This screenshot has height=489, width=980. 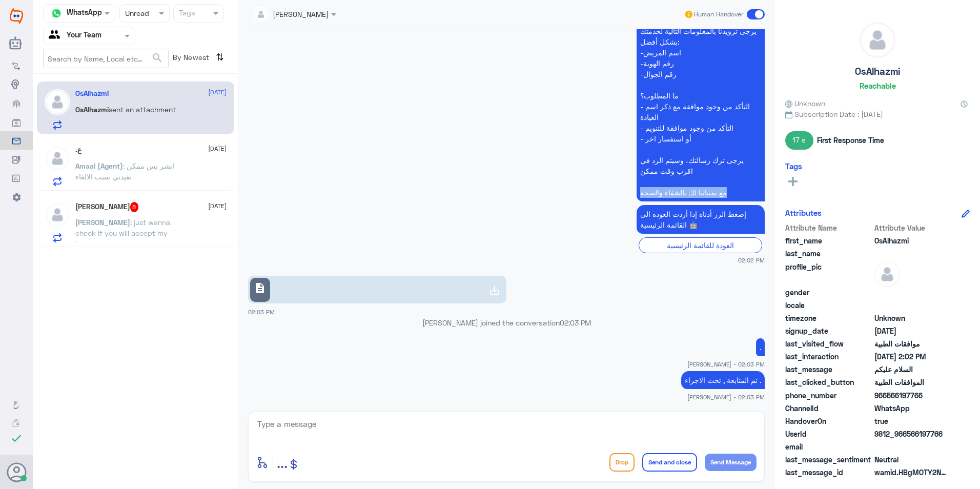 I want to click on h6: Attributes, so click(x=803, y=213).